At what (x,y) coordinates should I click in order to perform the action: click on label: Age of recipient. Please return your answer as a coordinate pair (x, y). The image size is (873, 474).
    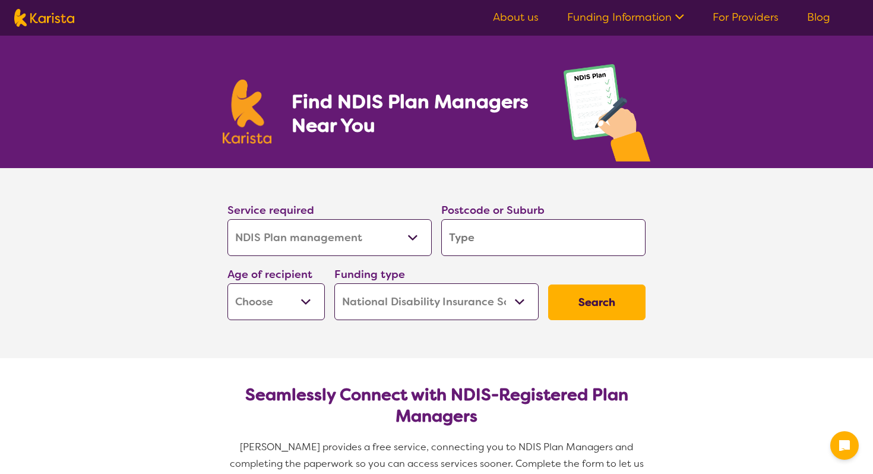
    Looking at the image, I should click on (270, 274).